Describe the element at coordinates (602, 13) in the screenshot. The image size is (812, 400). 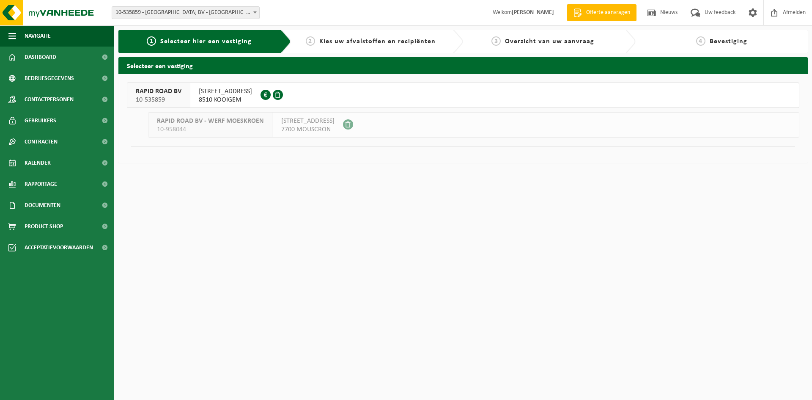
I see `a: Offerte aanvragen` at that location.